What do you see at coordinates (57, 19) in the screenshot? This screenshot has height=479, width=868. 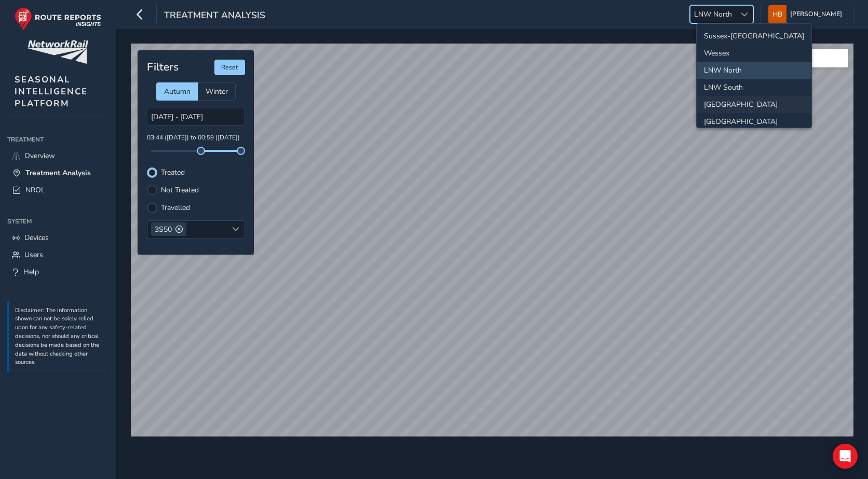 I see `img: rr logo` at bounding box center [57, 19].